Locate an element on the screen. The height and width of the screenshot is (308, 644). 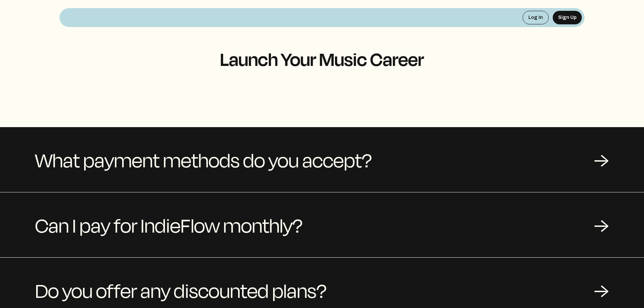
button: Sign Up is located at coordinates (568, 18).